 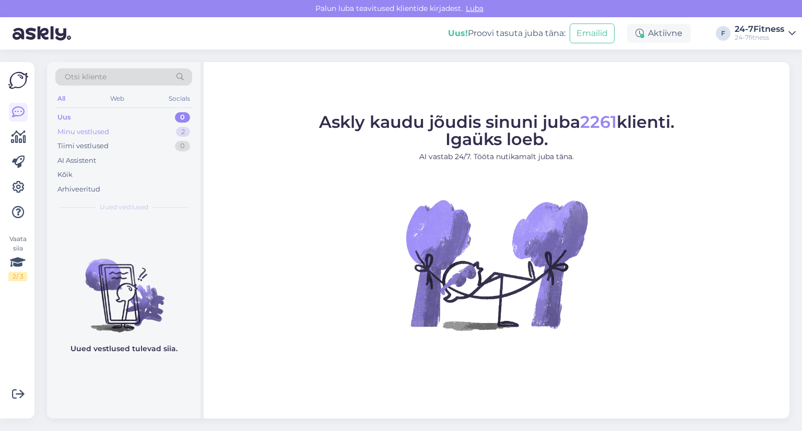 What do you see at coordinates (83, 146) in the screenshot?
I see `div: Tiimi vestlused` at bounding box center [83, 146].